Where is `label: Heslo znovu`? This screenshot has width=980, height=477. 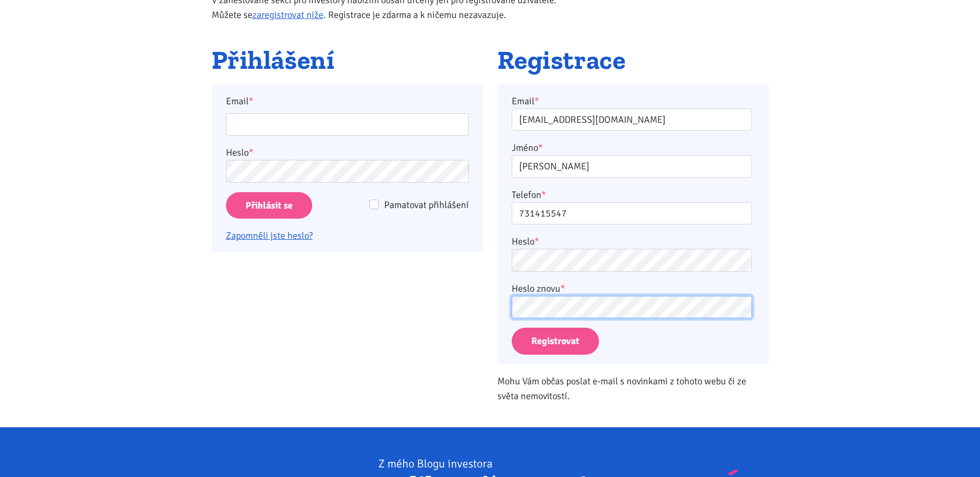 label: Heslo znovu is located at coordinates (538, 289).